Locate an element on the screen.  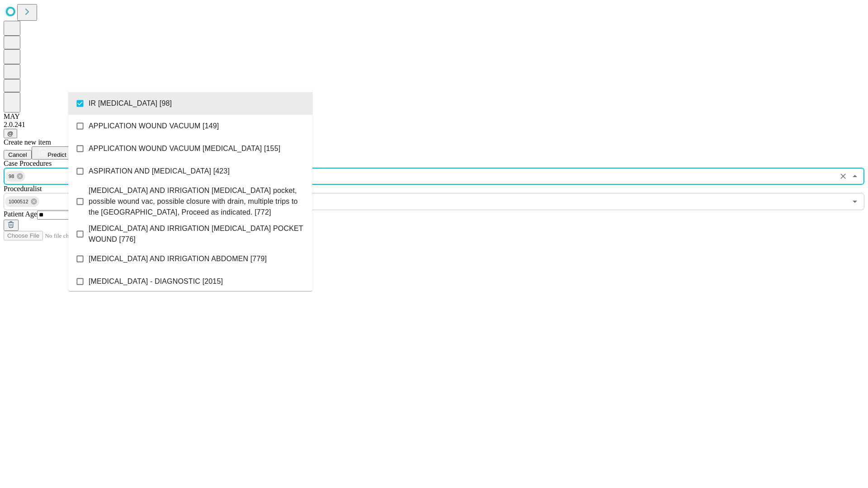
span: 98 is located at coordinates (11, 176).